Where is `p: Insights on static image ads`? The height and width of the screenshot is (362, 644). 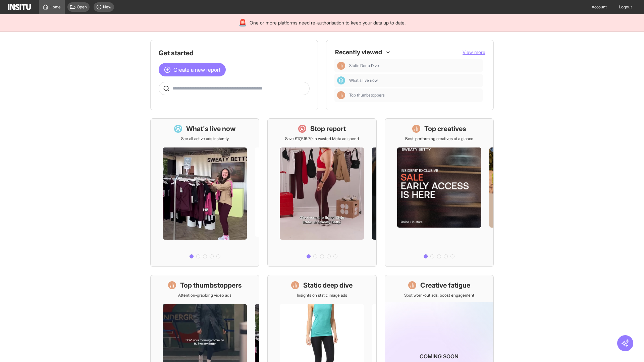 p: Insights on static image ads is located at coordinates (322, 295).